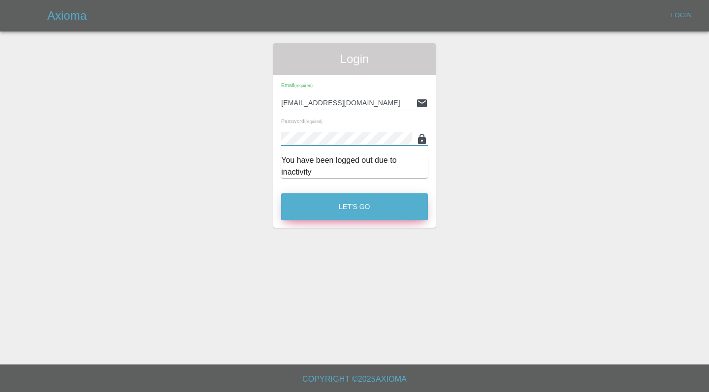 The width and height of the screenshot is (709, 392). Describe the element at coordinates (302, 121) in the screenshot. I see `span: Password` at that location.